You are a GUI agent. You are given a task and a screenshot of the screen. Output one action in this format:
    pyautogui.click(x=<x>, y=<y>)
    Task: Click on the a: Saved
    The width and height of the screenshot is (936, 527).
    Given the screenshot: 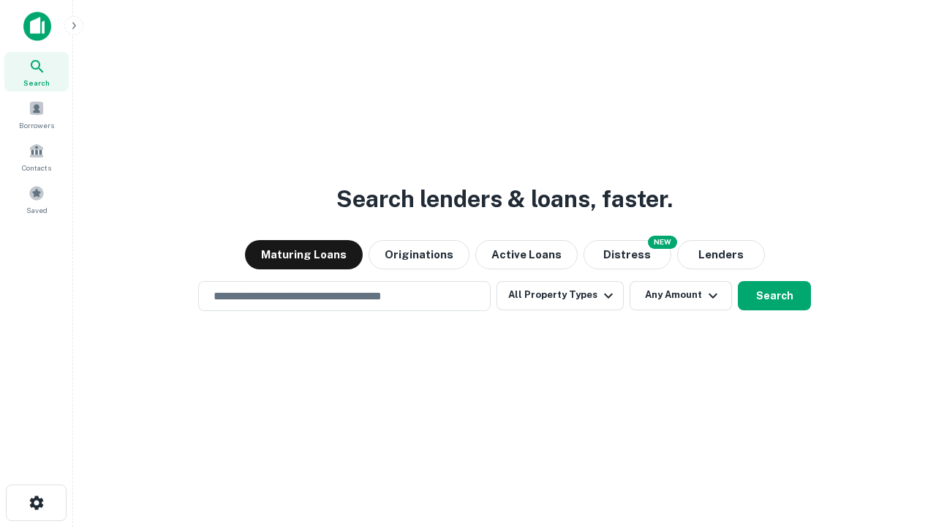 What is the action you would take?
    pyautogui.click(x=37, y=199)
    